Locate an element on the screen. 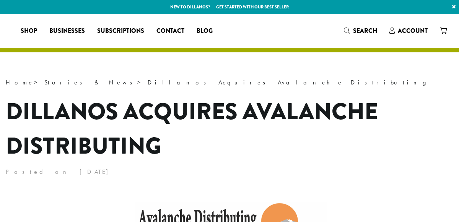 The height and width of the screenshot is (222, 459). a: Get started with our best seller is located at coordinates (252, 7).